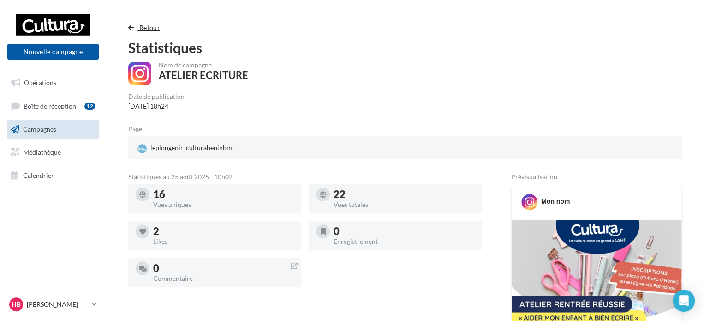  I want to click on div: Page, so click(139, 129).